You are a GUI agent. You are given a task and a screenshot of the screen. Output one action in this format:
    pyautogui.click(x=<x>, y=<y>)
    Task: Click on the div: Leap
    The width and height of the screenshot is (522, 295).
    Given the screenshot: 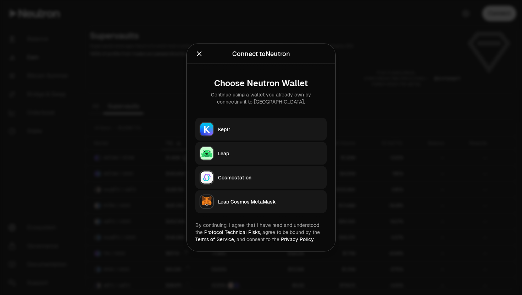 What is the action you would take?
    pyautogui.click(x=270, y=154)
    